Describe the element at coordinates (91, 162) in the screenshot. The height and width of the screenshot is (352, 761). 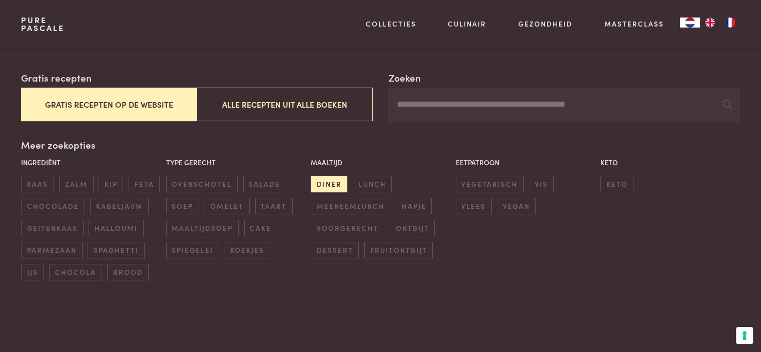
I see `p: Ingrediënt` at that location.